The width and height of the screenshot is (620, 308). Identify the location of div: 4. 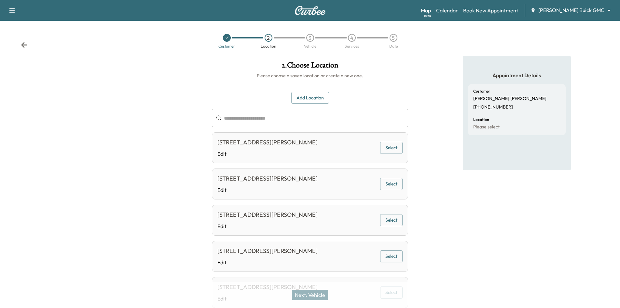
(352, 38).